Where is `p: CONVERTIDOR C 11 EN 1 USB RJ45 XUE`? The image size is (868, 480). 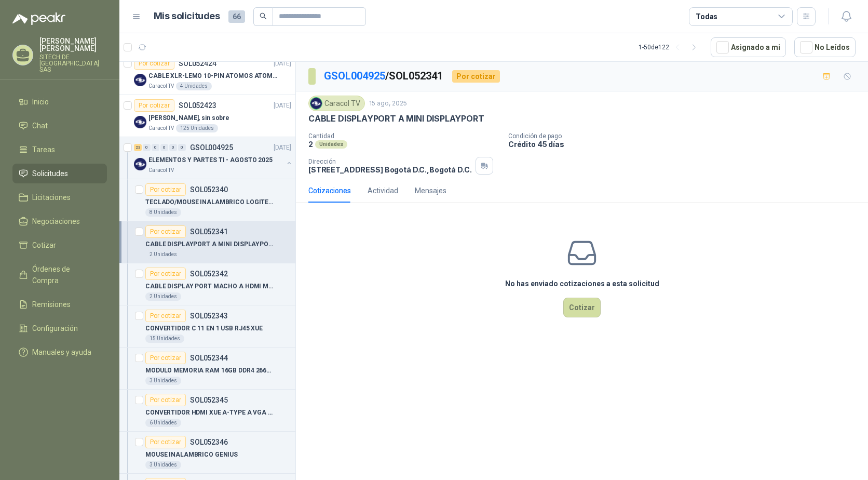 p: CONVERTIDOR C 11 EN 1 USB RJ45 XUE is located at coordinates (204, 328).